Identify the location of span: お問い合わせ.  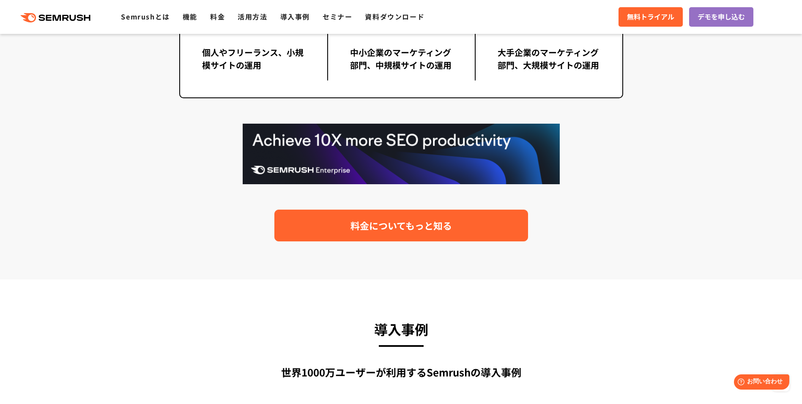
(38, 11).